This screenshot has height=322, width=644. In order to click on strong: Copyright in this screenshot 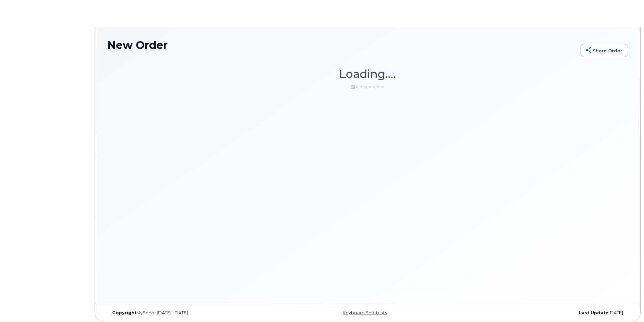, I will do `click(125, 313)`.